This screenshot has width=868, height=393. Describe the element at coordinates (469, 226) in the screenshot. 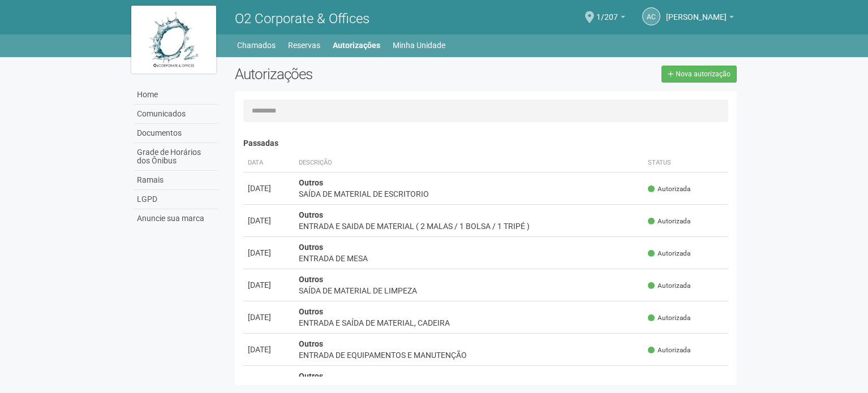

I see `div: ENTRADA E SAIDA DE MATERIAL ( 2 MALAS / 1 BOLSA / 1 TRIPÉ )` at that location.